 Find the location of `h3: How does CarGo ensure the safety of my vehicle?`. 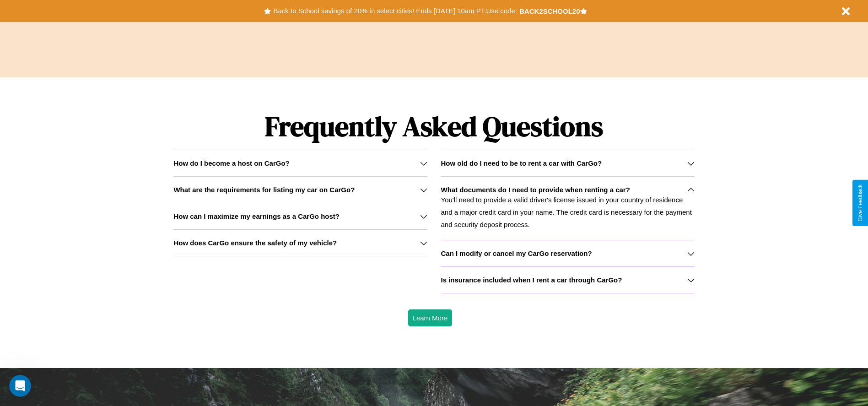

h3: How does CarGo ensure the safety of my vehicle? is located at coordinates (255, 242).